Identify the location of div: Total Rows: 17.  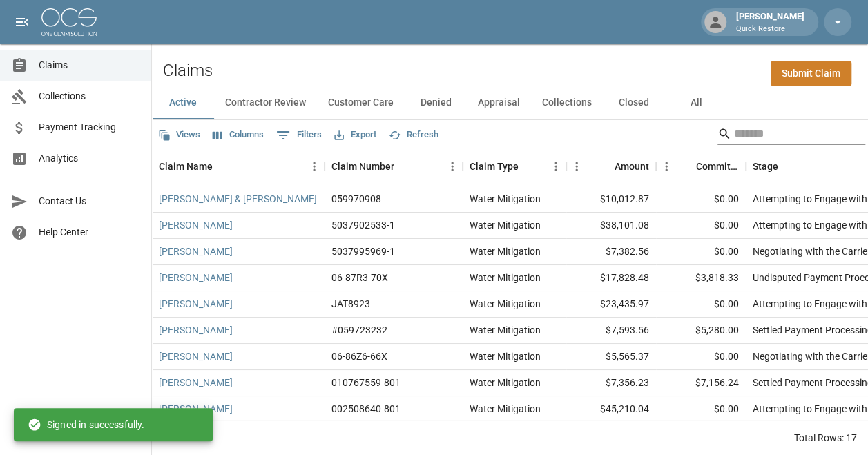
(825, 438).